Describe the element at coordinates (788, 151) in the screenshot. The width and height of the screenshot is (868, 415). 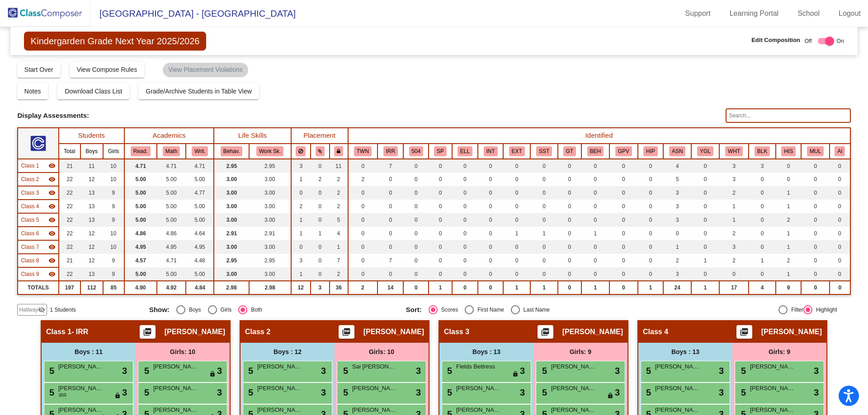
I see `th: Hispanic` at that location.